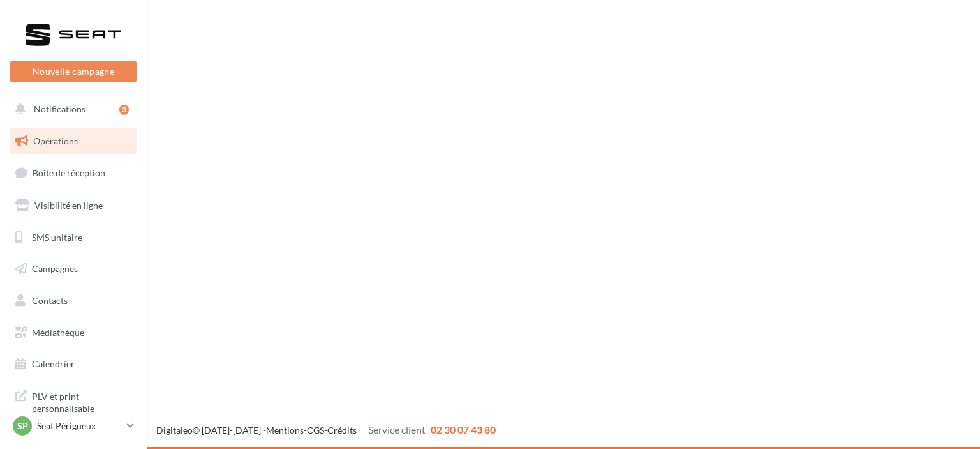 The width and height of the screenshot is (980, 449). Describe the element at coordinates (73, 172) in the screenshot. I see `a: Boîte de réception` at that location.